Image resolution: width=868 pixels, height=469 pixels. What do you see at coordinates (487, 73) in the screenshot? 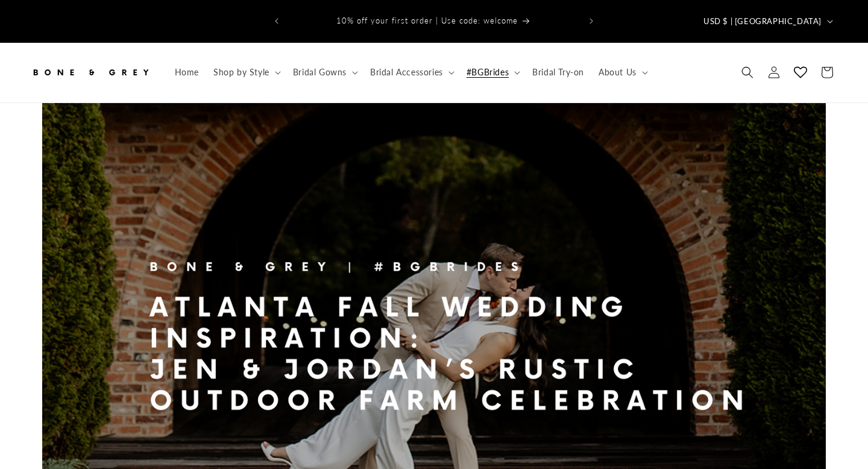
I see `span: #BGBrides` at bounding box center [487, 73].